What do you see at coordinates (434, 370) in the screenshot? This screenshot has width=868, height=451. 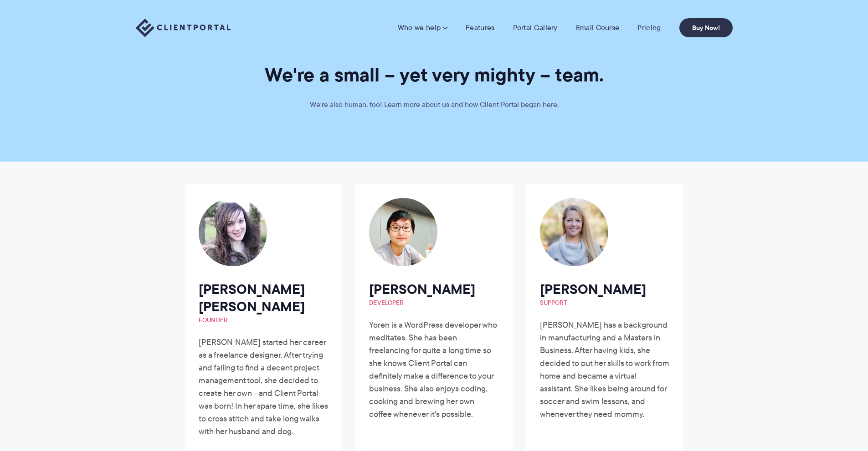 I see `p: Yoren is a WordPress developer who meditates. She has been freelancing for quite a long time so s...` at bounding box center [434, 370].